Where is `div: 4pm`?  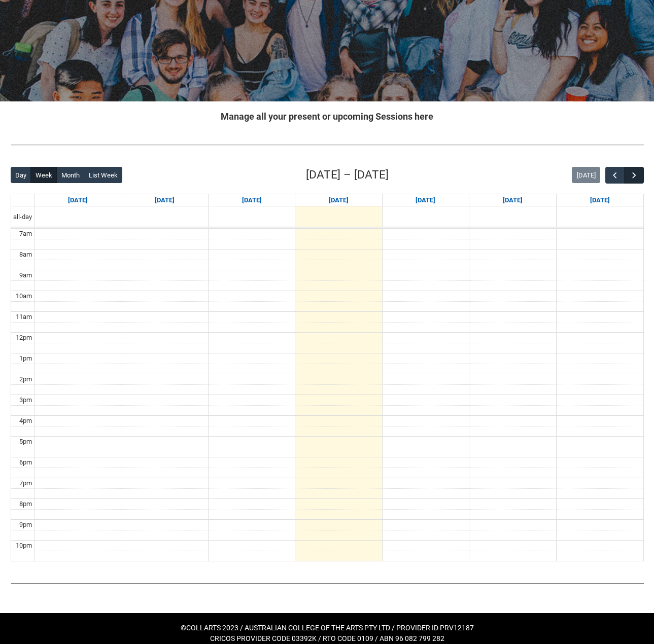
div: 4pm is located at coordinates (26, 421).